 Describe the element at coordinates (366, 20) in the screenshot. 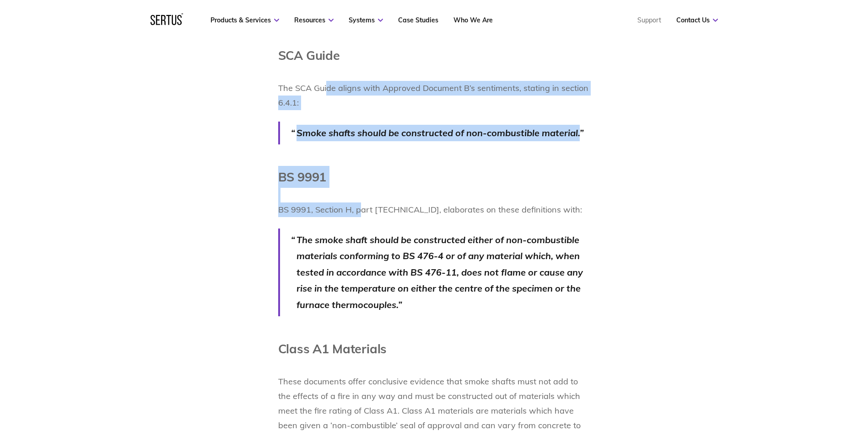

I see `a: Systems` at that location.